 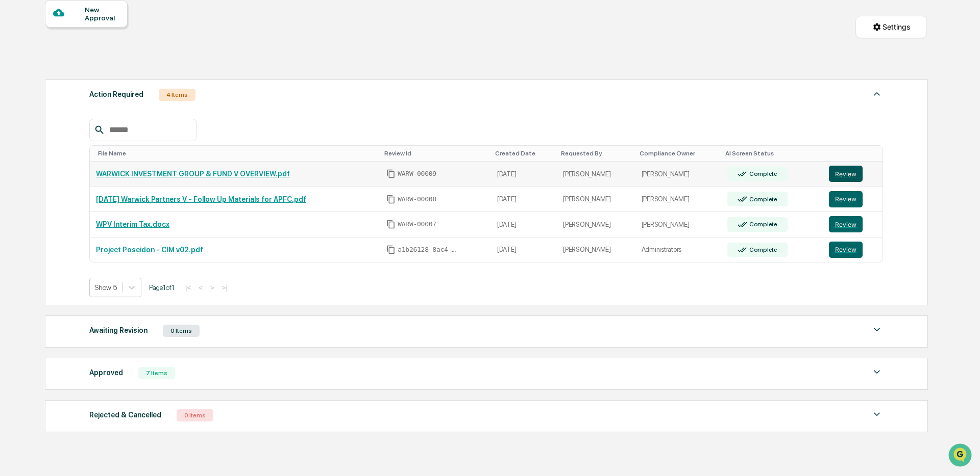 I want to click on span: Page 1 of 1, so click(x=162, y=287).